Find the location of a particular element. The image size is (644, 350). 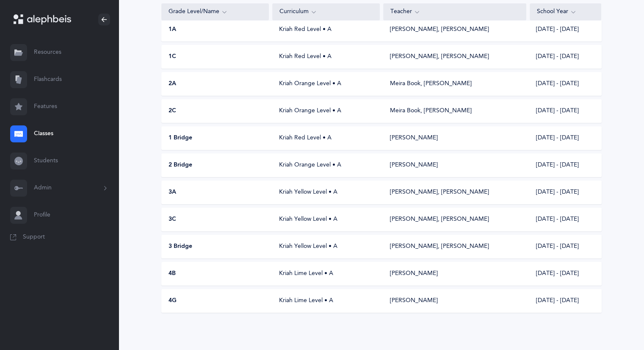

span: 3 Bridge is located at coordinates (180, 247).